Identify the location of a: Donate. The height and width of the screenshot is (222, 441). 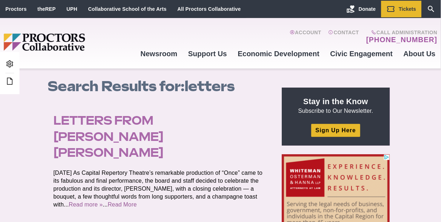
(361, 9).